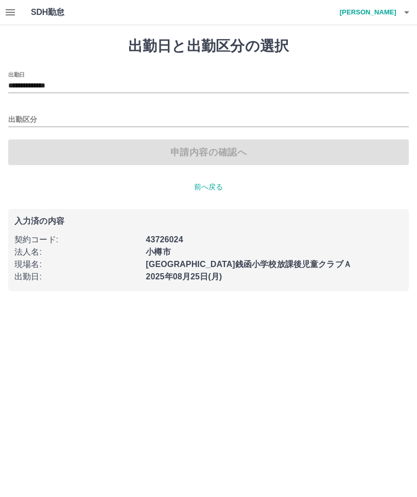 The width and height of the screenshot is (417, 497). Describe the element at coordinates (164, 239) in the screenshot. I see `b: 43726024` at that location.